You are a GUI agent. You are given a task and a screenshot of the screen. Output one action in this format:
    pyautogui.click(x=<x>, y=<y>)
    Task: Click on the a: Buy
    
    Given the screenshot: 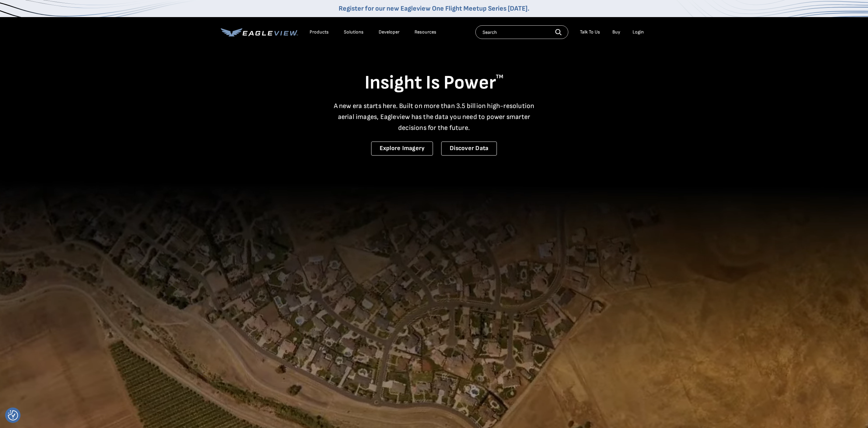 What is the action you would take?
    pyautogui.click(x=616, y=32)
    